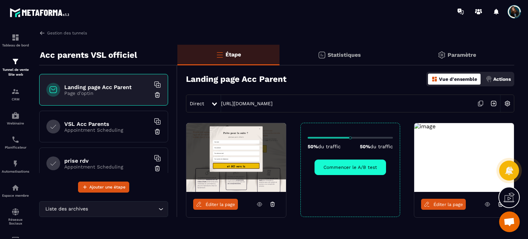 Image resolution: width=528 pixels, height=239 pixels. What do you see at coordinates (15, 212) in the screenshot?
I see `img: social-network` at bounding box center [15, 212].